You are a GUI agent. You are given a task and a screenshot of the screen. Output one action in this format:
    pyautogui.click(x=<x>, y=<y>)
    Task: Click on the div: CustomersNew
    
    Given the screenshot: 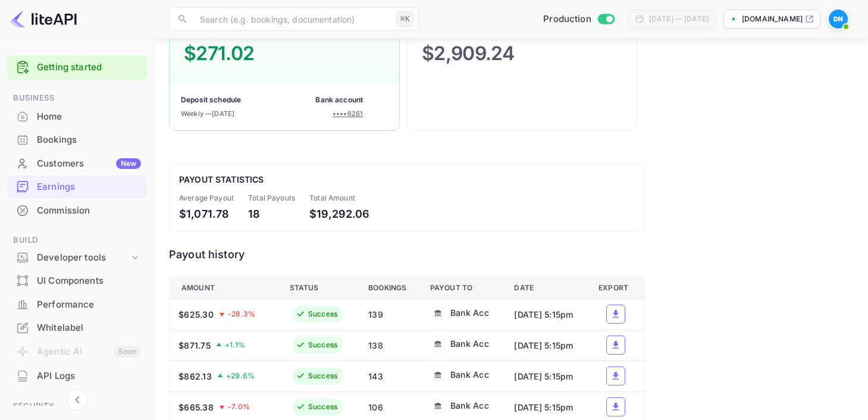 What is the action you would take?
    pyautogui.click(x=76, y=164)
    